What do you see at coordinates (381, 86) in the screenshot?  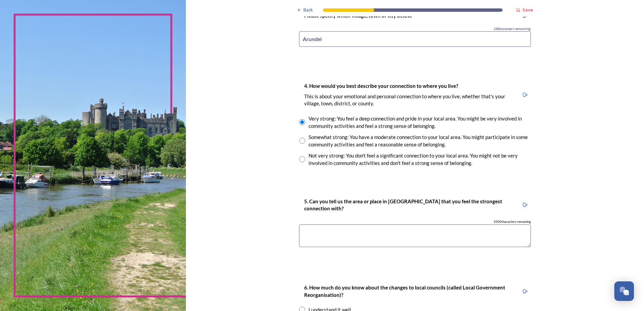 I see `strong: 4. How would you best describe your connection to where you live?` at bounding box center [381, 86].